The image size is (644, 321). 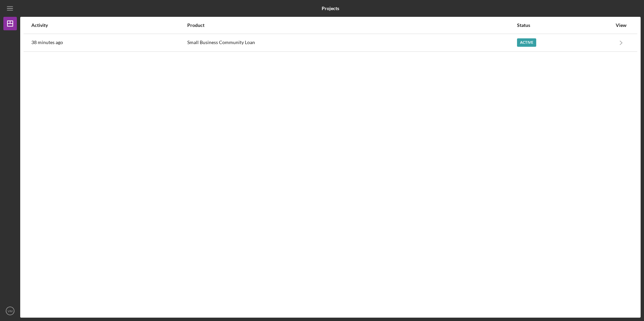 I want to click on time: 2025-10-13 20:07, so click(x=47, y=43).